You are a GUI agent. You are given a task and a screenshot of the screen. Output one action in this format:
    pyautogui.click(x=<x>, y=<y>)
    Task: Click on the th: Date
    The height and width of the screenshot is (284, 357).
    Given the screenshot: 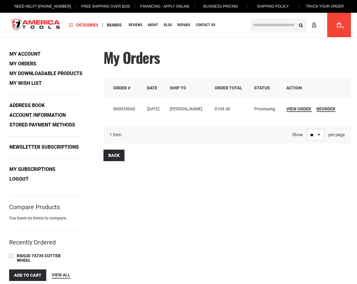 What is the action you would take?
    pyautogui.click(x=154, y=88)
    